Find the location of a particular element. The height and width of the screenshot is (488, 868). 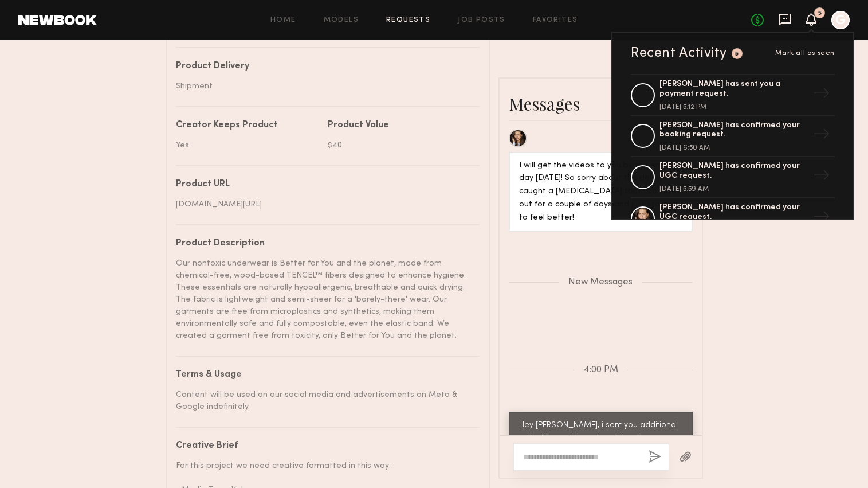

a: Job Posts is located at coordinates (481, 20).